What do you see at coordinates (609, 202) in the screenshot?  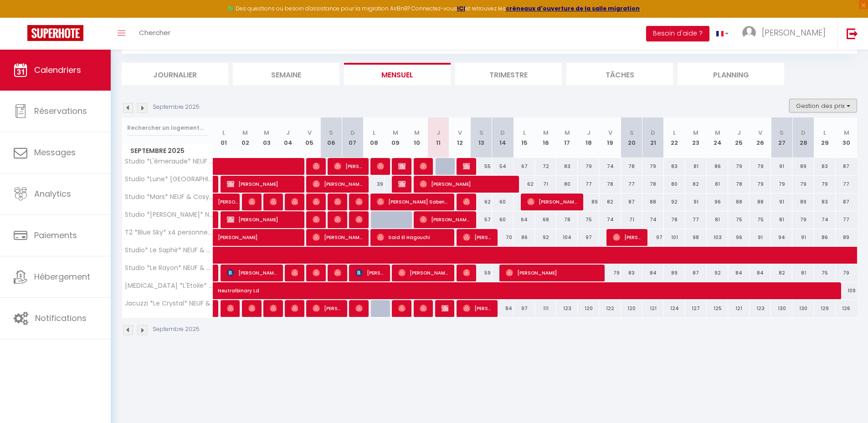 I see `div: 82` at bounding box center [609, 202].